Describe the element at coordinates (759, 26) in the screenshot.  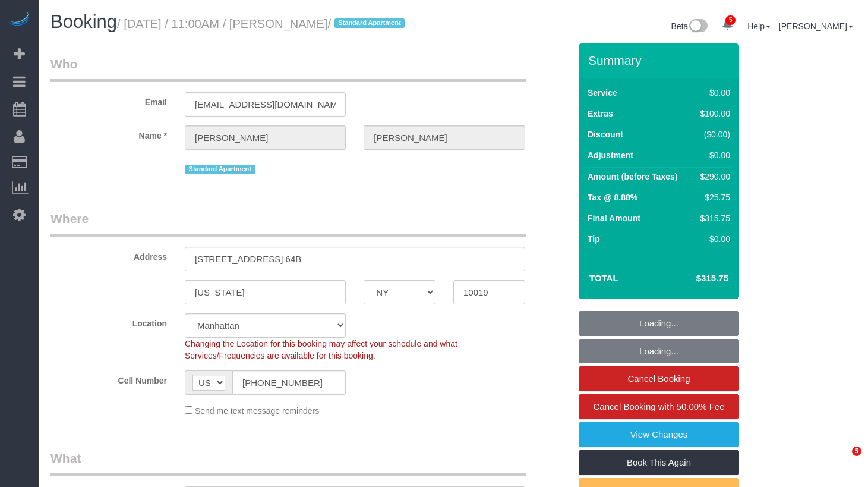
I see `a: Help` at that location.